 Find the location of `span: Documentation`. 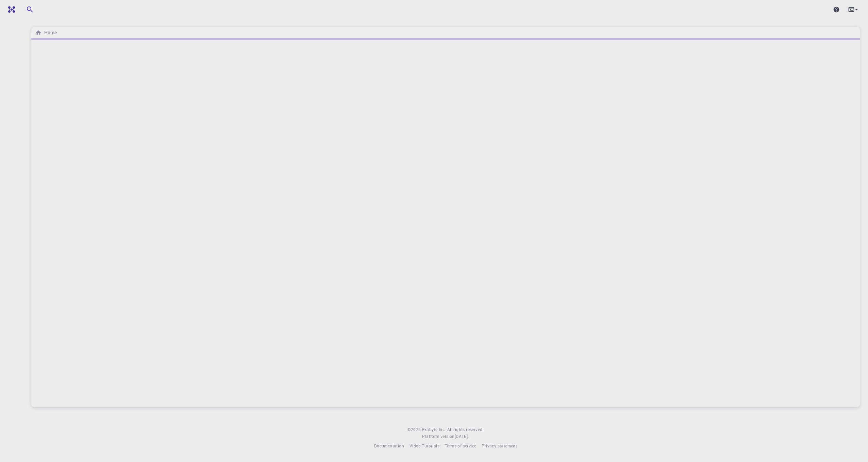

span: Documentation is located at coordinates (389, 446).